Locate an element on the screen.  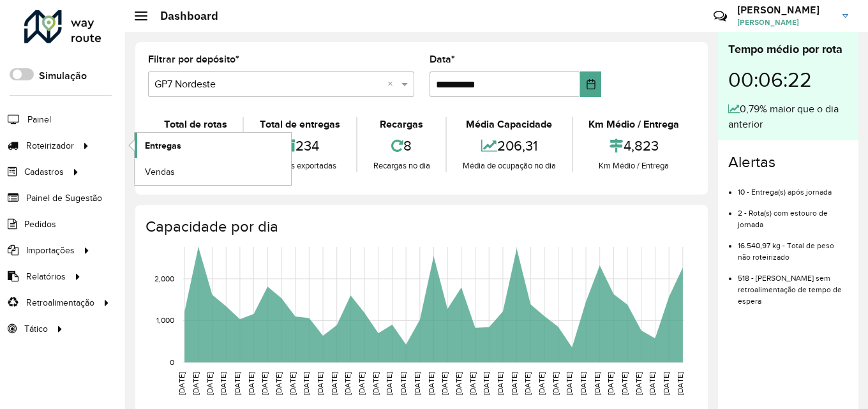
span: Painel de Sugestão is located at coordinates (64, 198).